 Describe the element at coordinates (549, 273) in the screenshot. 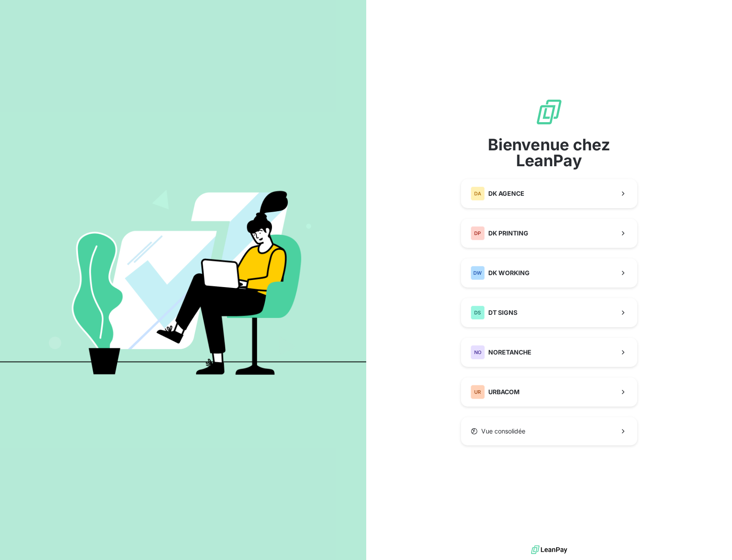

I see `button: DWDK WORKING` at that location.